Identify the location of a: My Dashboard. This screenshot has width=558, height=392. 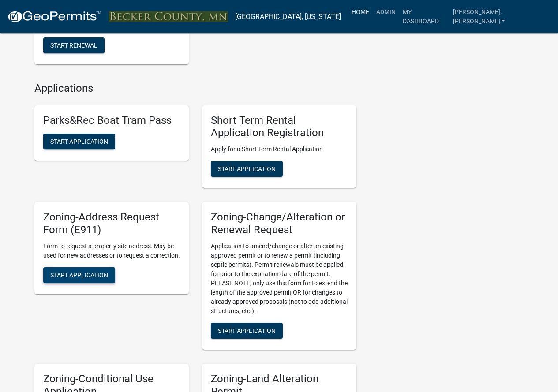
(425, 16).